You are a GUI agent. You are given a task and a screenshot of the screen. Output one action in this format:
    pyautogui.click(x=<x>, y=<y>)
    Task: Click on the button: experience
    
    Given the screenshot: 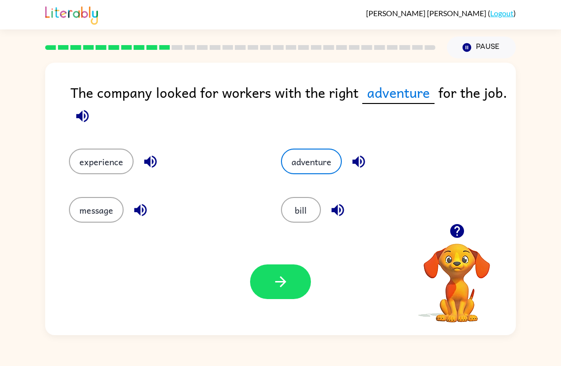 What is the action you would take?
    pyautogui.click(x=101, y=162)
    